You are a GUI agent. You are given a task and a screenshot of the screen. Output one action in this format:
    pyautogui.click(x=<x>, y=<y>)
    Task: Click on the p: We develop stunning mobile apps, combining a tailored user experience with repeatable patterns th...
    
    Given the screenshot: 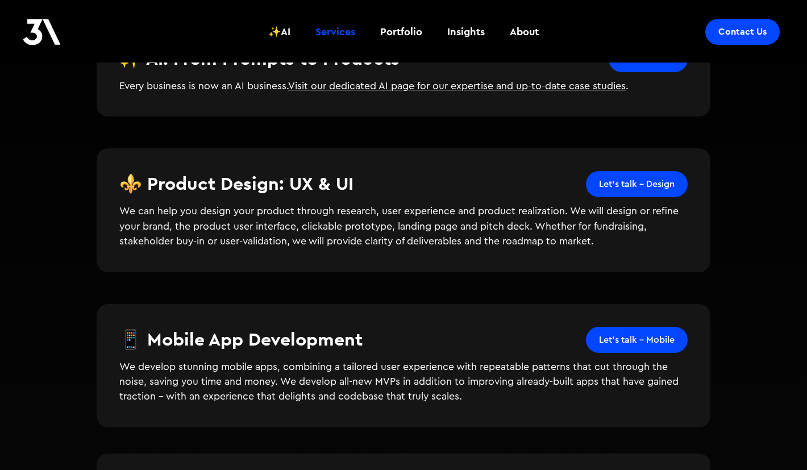 What is the action you would take?
    pyautogui.click(x=403, y=382)
    